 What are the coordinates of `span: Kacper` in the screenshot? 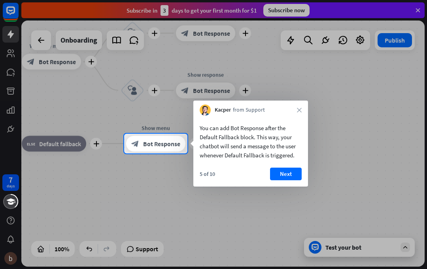 It's located at (222, 110).